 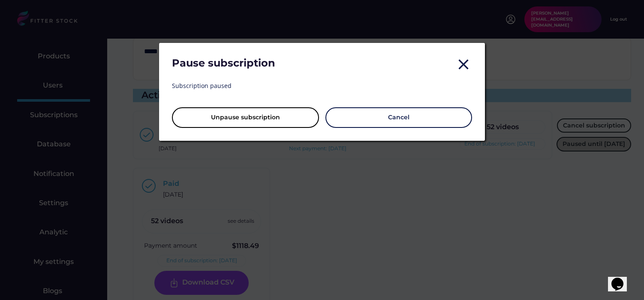 I want to click on button: Unpause subscription, so click(x=245, y=118).